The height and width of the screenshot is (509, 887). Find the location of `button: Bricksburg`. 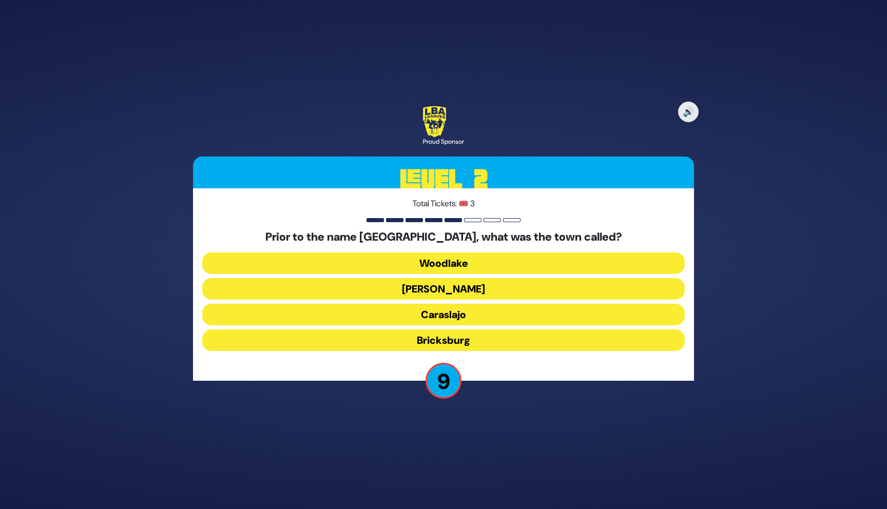

button: Bricksburg is located at coordinates (444, 340).